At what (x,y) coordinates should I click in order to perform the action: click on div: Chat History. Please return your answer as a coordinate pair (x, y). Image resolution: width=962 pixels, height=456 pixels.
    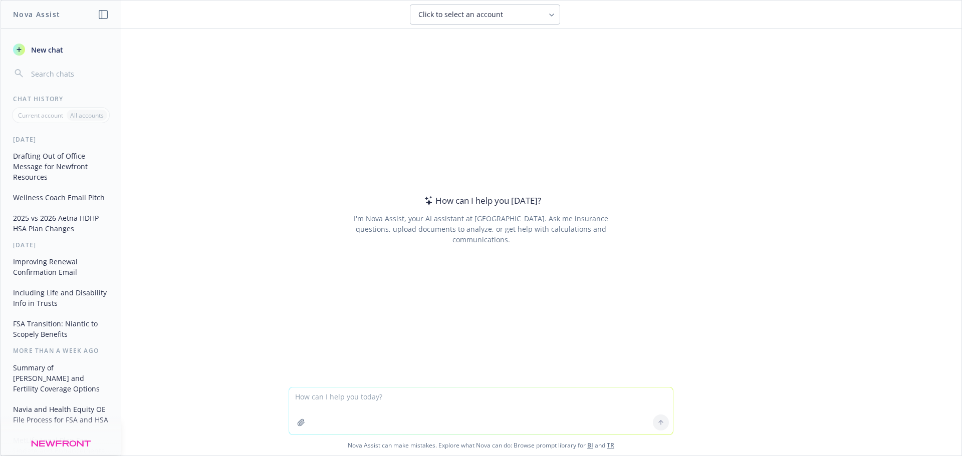
    Looking at the image, I should click on (61, 99).